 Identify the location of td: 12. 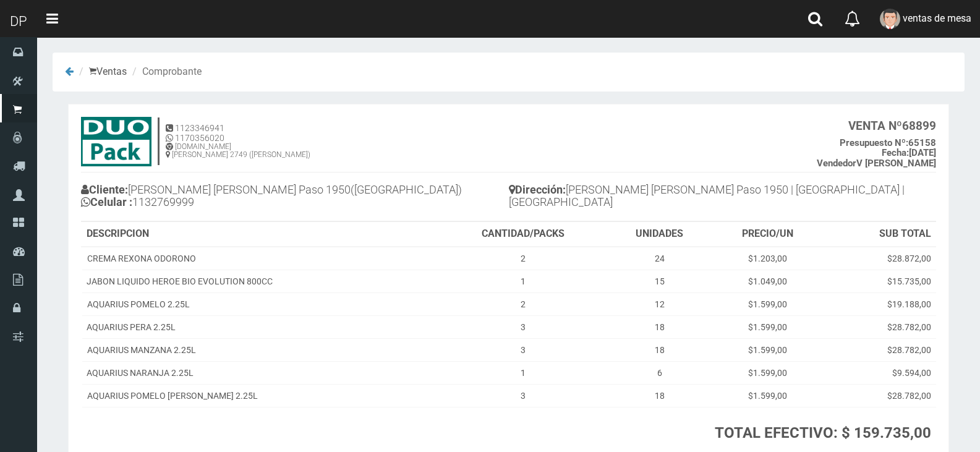
(659, 303).